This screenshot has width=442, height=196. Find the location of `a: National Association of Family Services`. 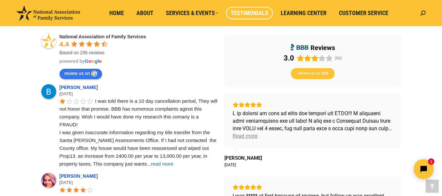

a: National Association of Family Services is located at coordinates (103, 37).